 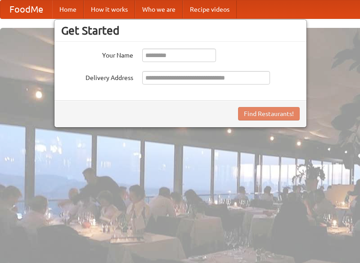 What do you see at coordinates (210, 9) in the screenshot?
I see `a: Recipe videos` at bounding box center [210, 9].